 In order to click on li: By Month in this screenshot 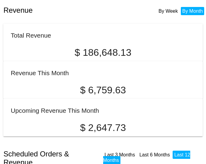, I will do `click(192, 11)`.